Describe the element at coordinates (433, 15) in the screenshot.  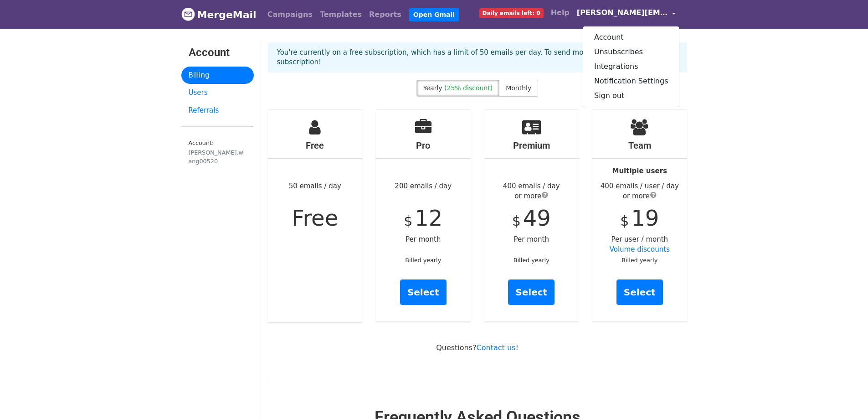
I see `a: Open Gmail` at that location.